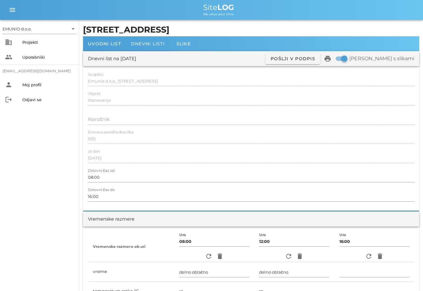 The image size is (423, 291). What do you see at coordinates (184, 44) in the screenshot?
I see `span: Slike` at bounding box center [184, 44].